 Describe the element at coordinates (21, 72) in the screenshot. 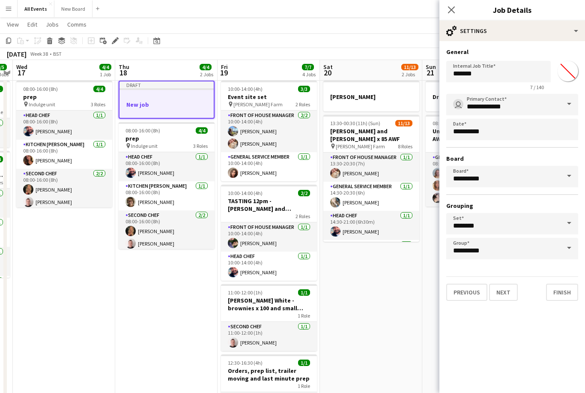

I see `span: 17` at that location.